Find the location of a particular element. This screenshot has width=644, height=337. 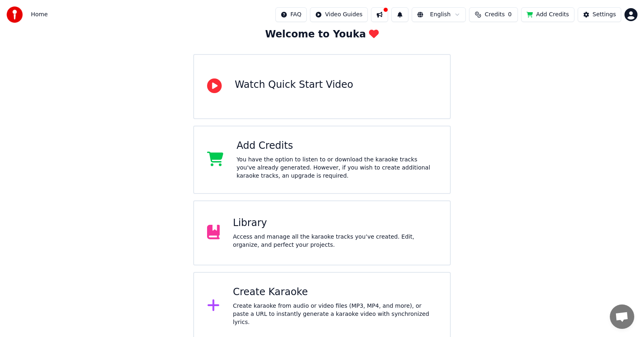

div: Create karaoke from audio or video files (MP3, MP4, and more), or paste a URL to instantly genera... is located at coordinates (335, 314).